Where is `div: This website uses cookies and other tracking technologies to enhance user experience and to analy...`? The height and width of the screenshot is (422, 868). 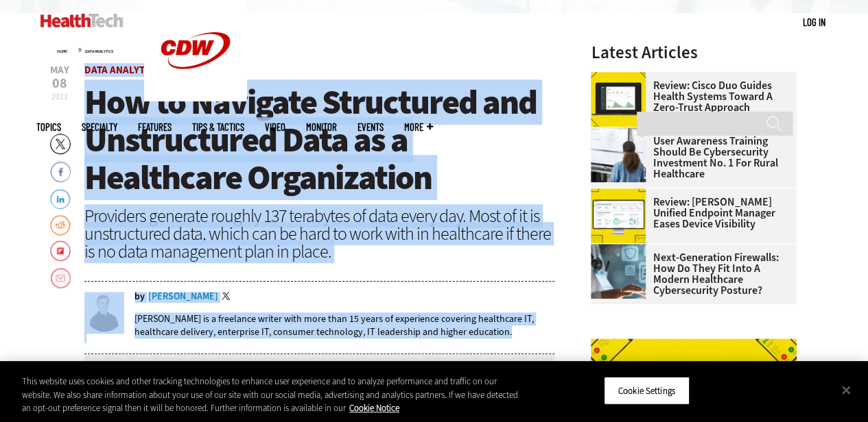 div: This website uses cookies and other tracking technologies to enhance user experience and to analy... is located at coordinates (271, 395).